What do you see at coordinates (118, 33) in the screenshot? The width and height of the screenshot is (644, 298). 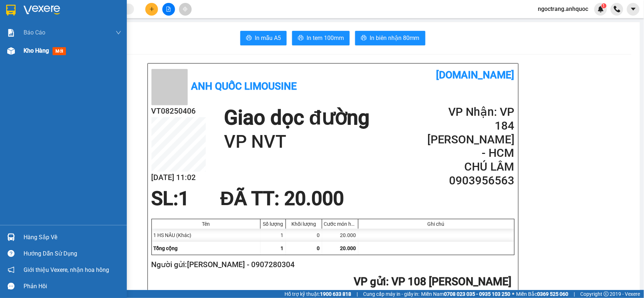 I see `span: down` at bounding box center [118, 33].